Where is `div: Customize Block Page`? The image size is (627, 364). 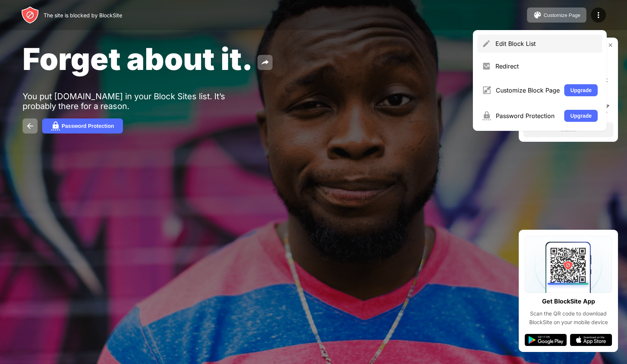
div: Customize Block Page is located at coordinates (528, 90).